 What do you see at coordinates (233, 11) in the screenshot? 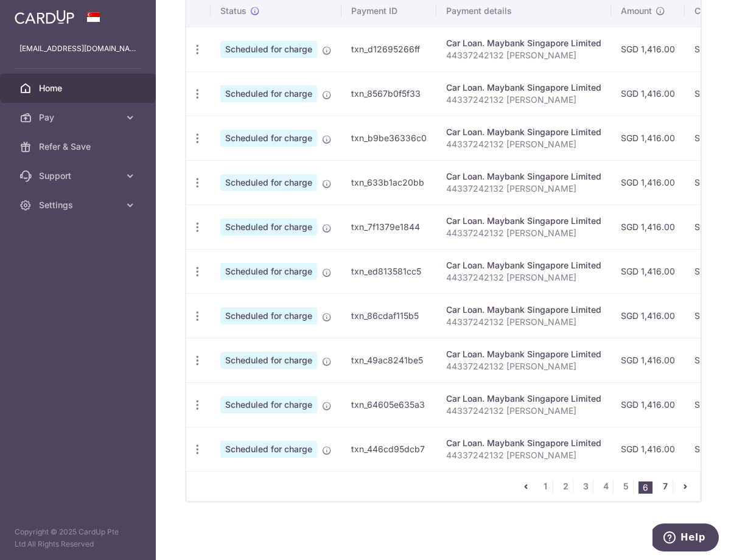
I see `span: Status` at bounding box center [233, 11].